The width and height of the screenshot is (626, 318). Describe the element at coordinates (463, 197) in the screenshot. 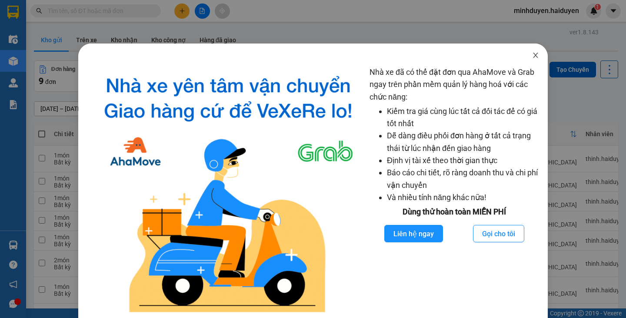

I see `li: Và nhiều tính năng khác nữa!` at that location.